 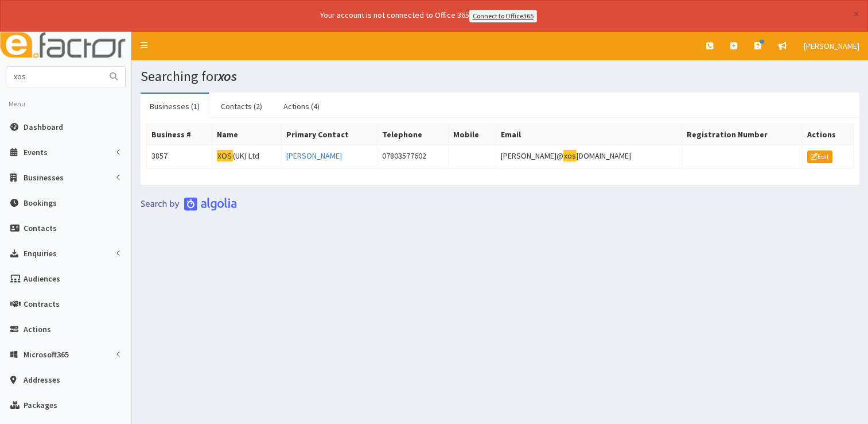 What do you see at coordinates (175, 107) in the screenshot?
I see `a: Businesses (1)` at bounding box center [175, 107].